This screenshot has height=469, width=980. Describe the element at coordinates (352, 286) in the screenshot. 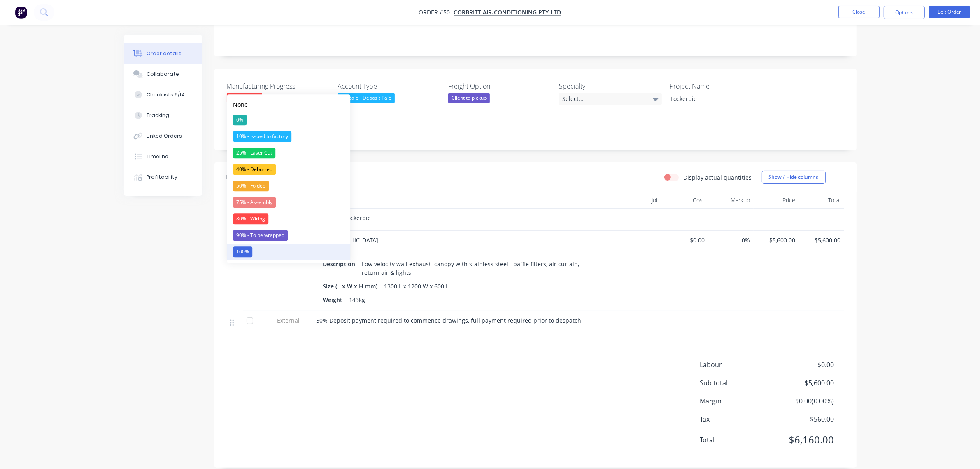

I see `div: Size (L x W x H mm)` at that location.